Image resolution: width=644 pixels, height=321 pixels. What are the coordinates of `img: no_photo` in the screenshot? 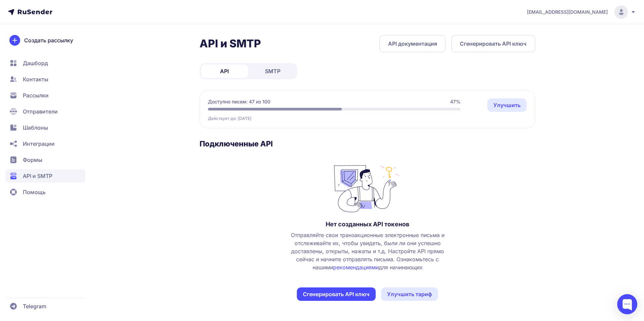 It's located at (368, 187).